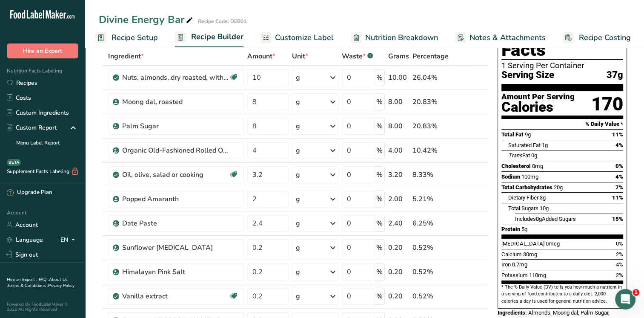 This screenshot has height=318, width=644. I want to click on div: Organic Old-Fashioned Rolled Oats, so click(175, 150).